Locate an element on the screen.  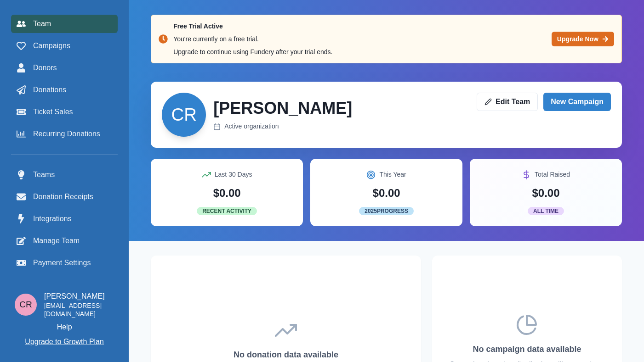
span: Campaigns is located at coordinates (51, 46).